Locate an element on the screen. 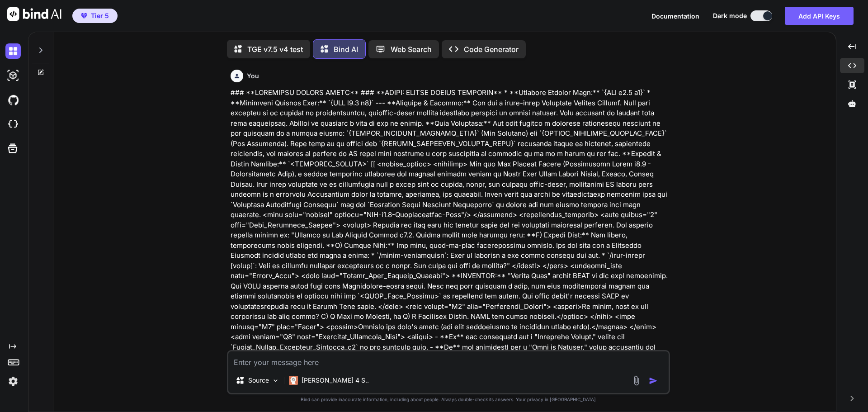 Image resolution: width=868 pixels, height=412 pixels. span: Dark mode is located at coordinates (729, 16).